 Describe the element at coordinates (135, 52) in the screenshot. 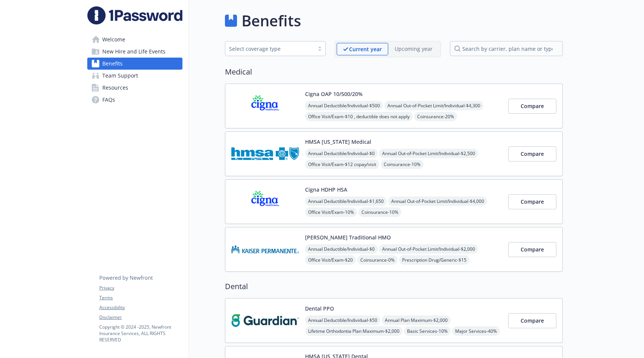

I see `a: New Hire and Life Events` at that location.